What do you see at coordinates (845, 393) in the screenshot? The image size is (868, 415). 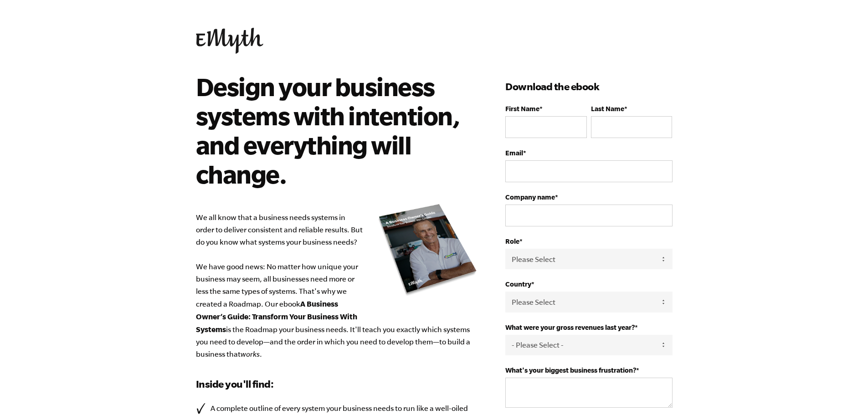 I see `div: Chat Widget` at bounding box center [845, 393].